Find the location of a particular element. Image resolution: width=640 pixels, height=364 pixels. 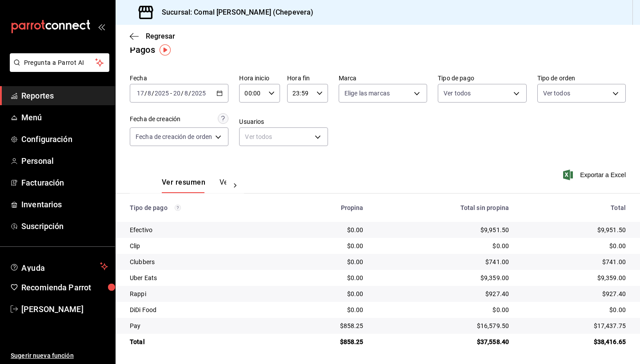

button: Regresar is located at coordinates (152, 36).